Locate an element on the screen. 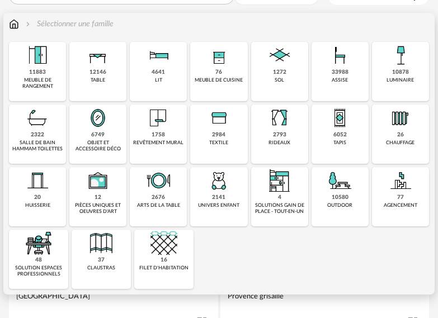 Image resolution: width=438 pixels, height=318 pixels. div: pièces uniques et oeuvres d'art is located at coordinates (98, 208).